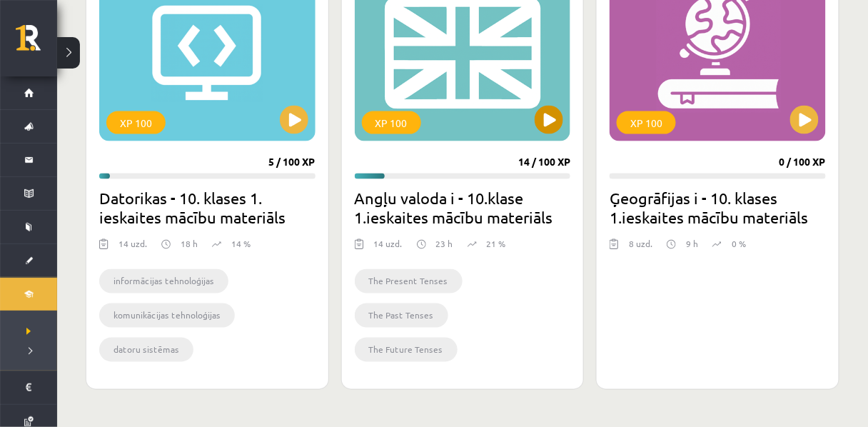  What do you see at coordinates (189, 244) in the screenshot?
I see `p: 18 h` at bounding box center [189, 244].